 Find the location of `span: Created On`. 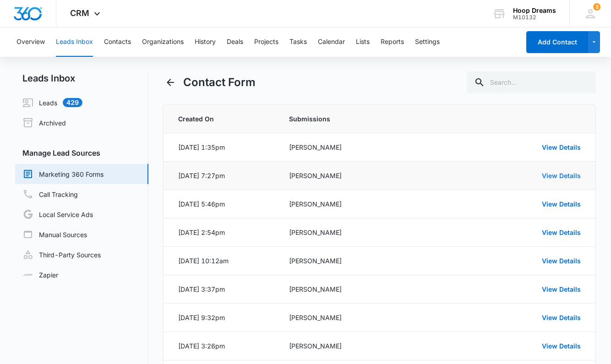

span: Created On is located at coordinates (223, 118).